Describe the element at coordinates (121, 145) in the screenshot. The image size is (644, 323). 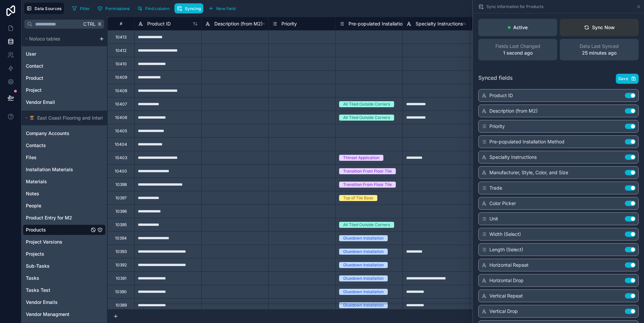
I see `div: 10404` at that location.